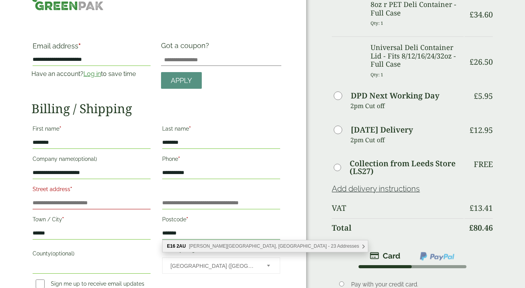  I want to click on span: Country/Region, so click(221, 266).